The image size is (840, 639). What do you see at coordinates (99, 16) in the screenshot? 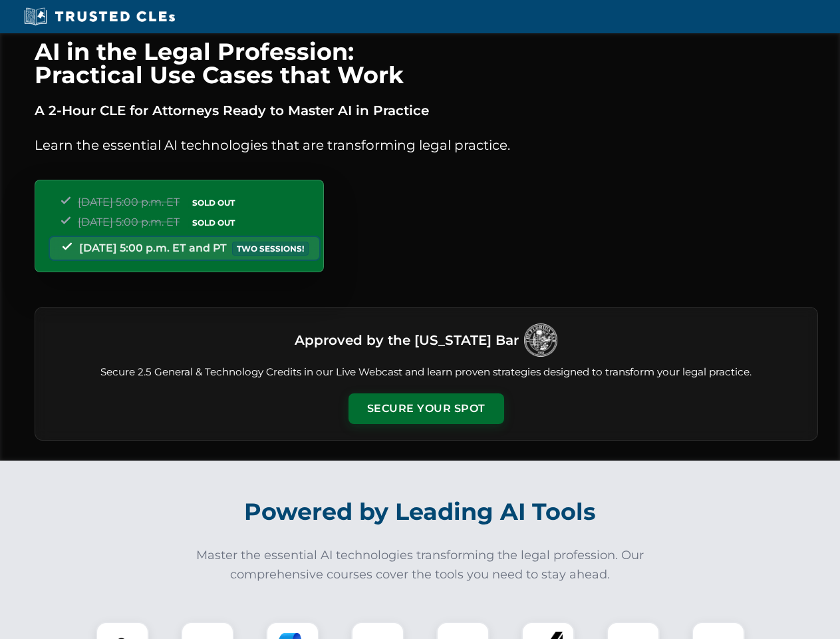
I see `img: Trusted CLEs` at bounding box center [99, 16].